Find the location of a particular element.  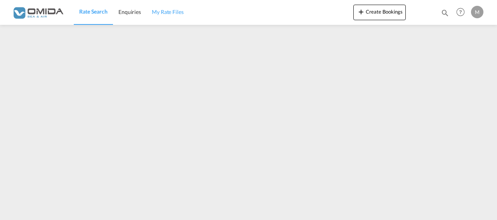

span: Enquiries is located at coordinates (130, 12).